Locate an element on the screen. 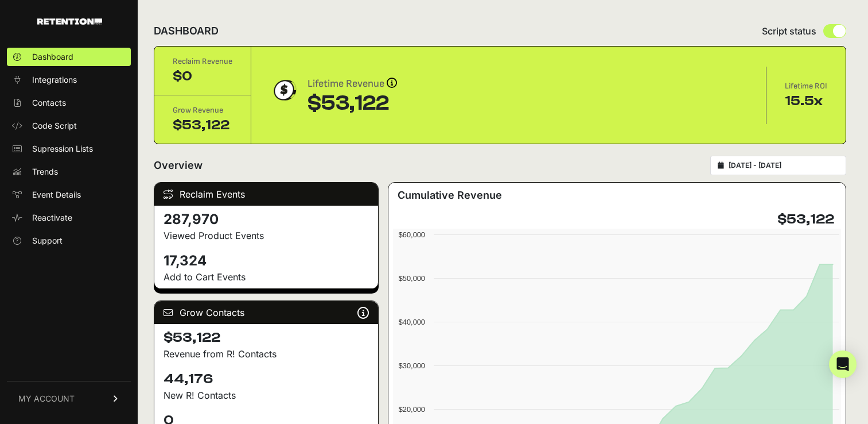 The image size is (868, 424). text: $40,000 is located at coordinates (412, 322).